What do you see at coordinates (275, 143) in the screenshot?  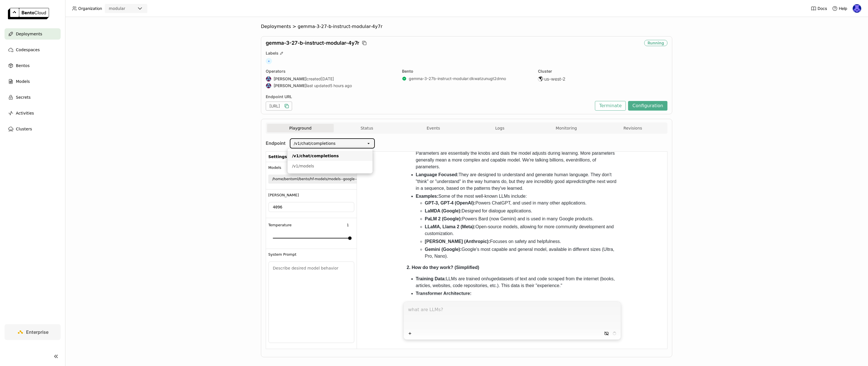 I see `strong: Endpoint` at bounding box center [275, 143].